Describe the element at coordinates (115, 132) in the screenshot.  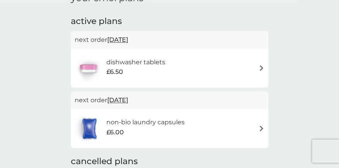
I see `span: £6.00` at that location.